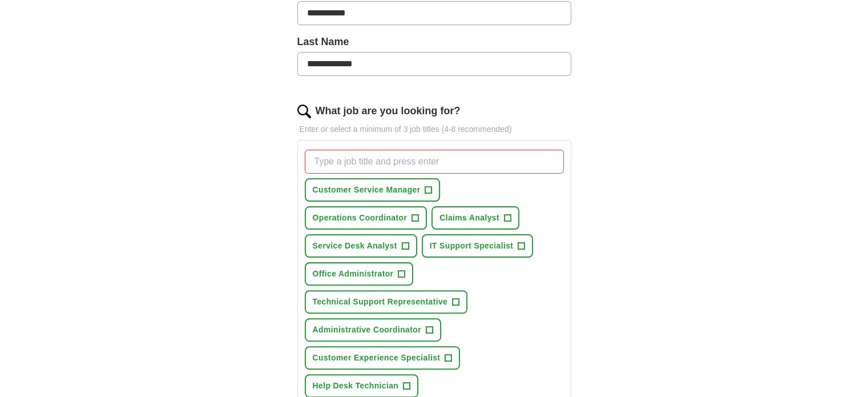  I want to click on span: IT Support Specialist, so click(471, 246).